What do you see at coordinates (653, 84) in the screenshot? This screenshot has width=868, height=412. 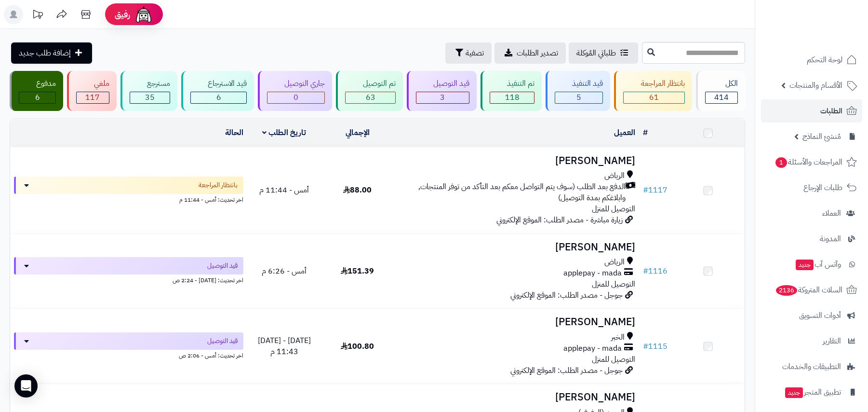 I see `div: بانتظار المراجعة` at bounding box center [653, 84].